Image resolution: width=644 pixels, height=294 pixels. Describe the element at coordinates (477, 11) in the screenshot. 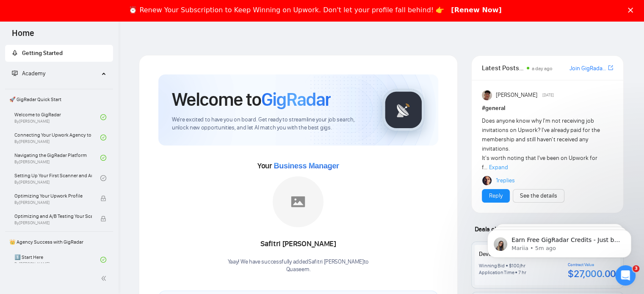

I see `a: [Renew Now]` at that location.